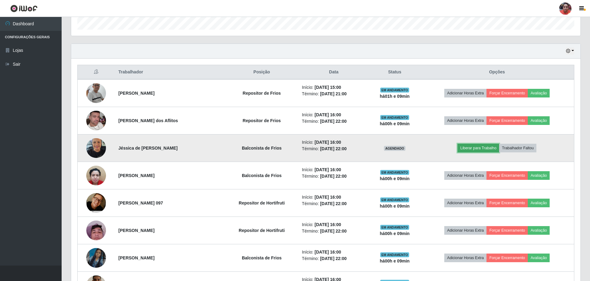 Image resolution: width=590 pixels, height=281 pixels. What do you see at coordinates (170, 72) in the screenshot?
I see `th: Trabalhador` at bounding box center [170, 72].